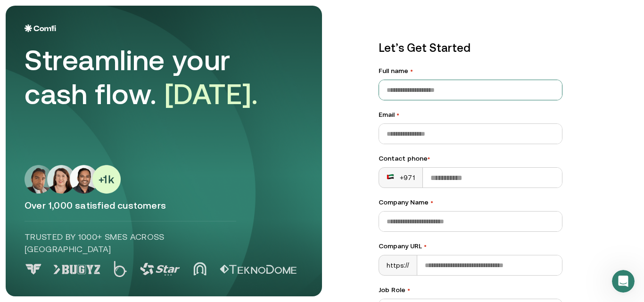  What do you see at coordinates (470, 71) in the screenshot?
I see `label: Full name` at bounding box center [470, 71].